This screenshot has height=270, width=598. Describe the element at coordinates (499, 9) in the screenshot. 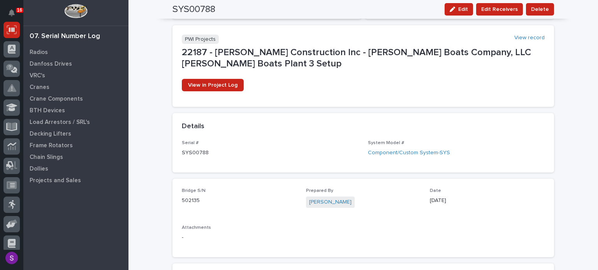

I see `button: Edit Receivers` at that location.